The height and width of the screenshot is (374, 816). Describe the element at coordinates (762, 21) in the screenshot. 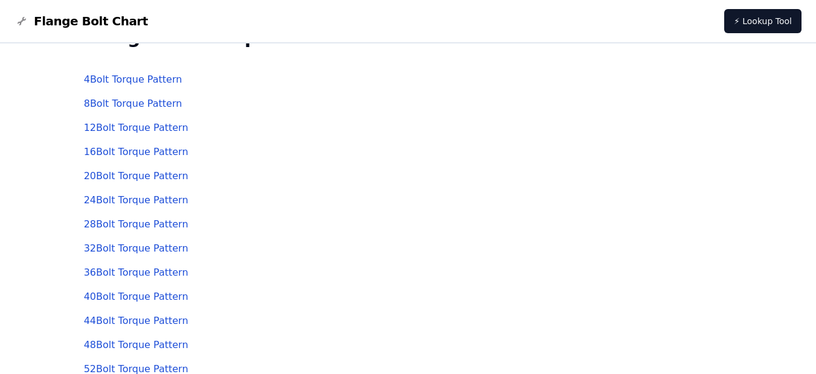

I see `a: ⚡ Lookup Tool` at that location.